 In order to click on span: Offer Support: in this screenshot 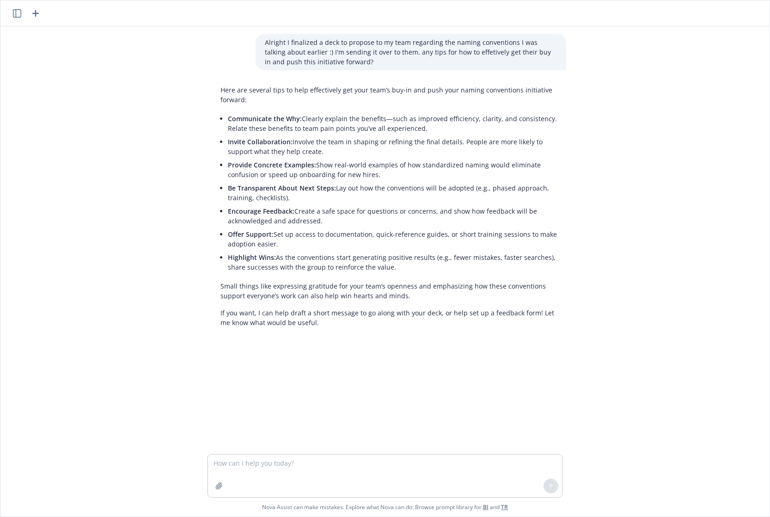, I will do `click(251, 234)`.